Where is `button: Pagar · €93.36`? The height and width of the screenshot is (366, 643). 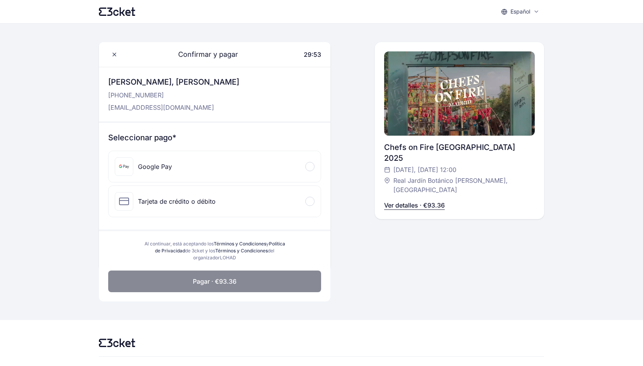
button: Pagar · €93.36 is located at coordinates (214, 281).